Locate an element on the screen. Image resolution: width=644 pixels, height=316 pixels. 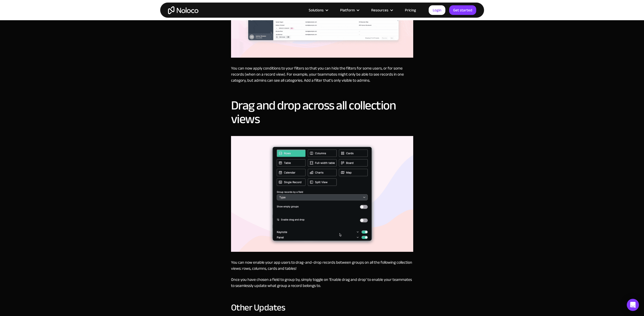
a: Pricing is located at coordinates (410, 10).